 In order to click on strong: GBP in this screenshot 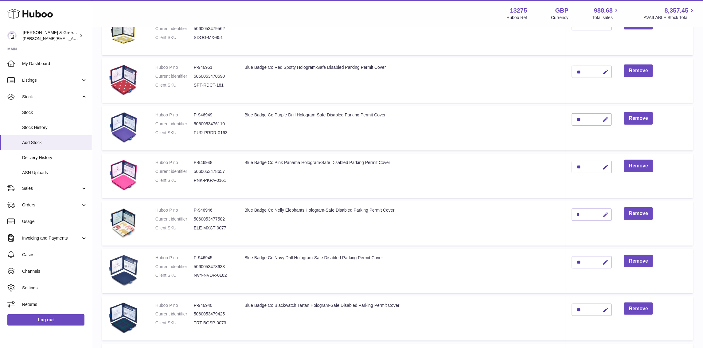, I will do `click(561, 10)`.